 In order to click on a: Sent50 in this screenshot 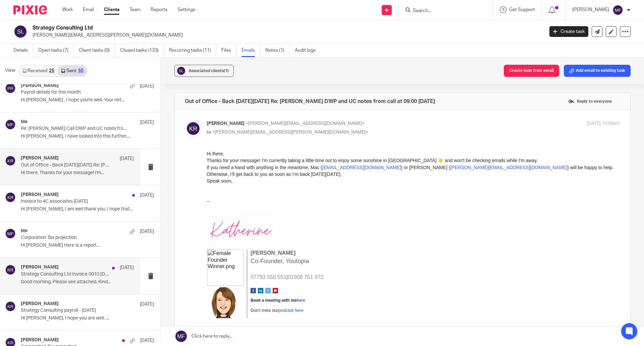, I will do `click(72, 71)`.